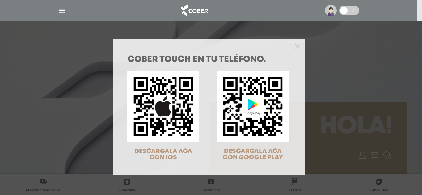  I want to click on span: DESCARGALA ACA CON GOOGLE PLAY, so click(252, 155).